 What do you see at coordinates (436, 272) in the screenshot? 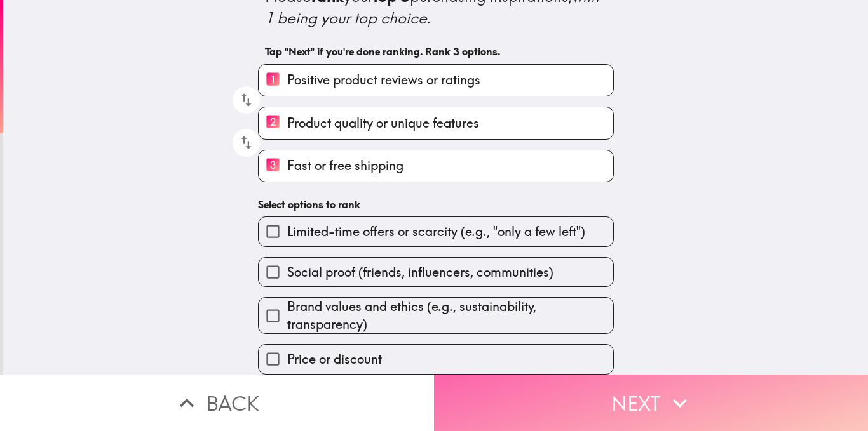
I see `button: Social proof (friends, influencers, communities)` at bounding box center [436, 272].